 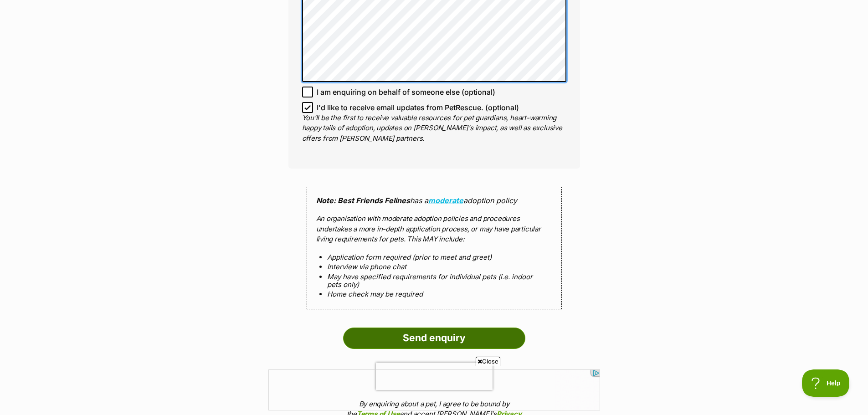 I want to click on li: May have specified requirements for individual pets (i.e. indoor pets only), so click(x=434, y=281).